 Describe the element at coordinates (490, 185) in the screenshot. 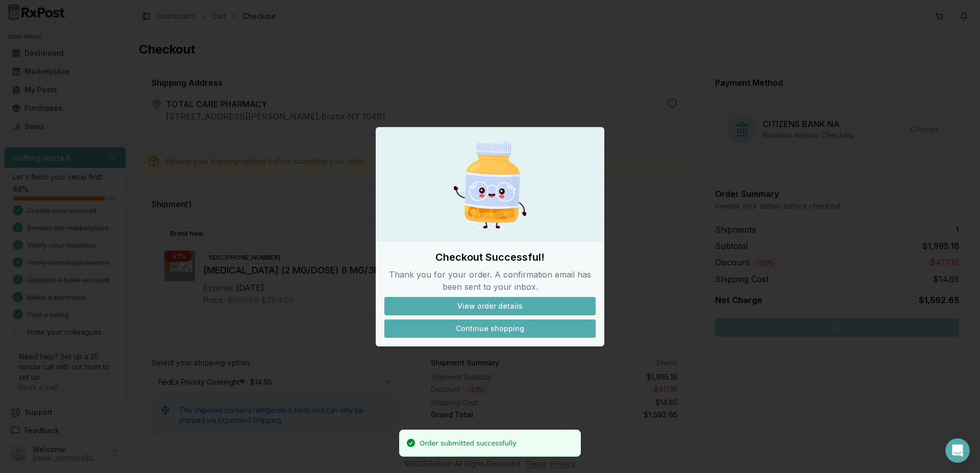

I see `img: Happy Pill Bottle` at that location.